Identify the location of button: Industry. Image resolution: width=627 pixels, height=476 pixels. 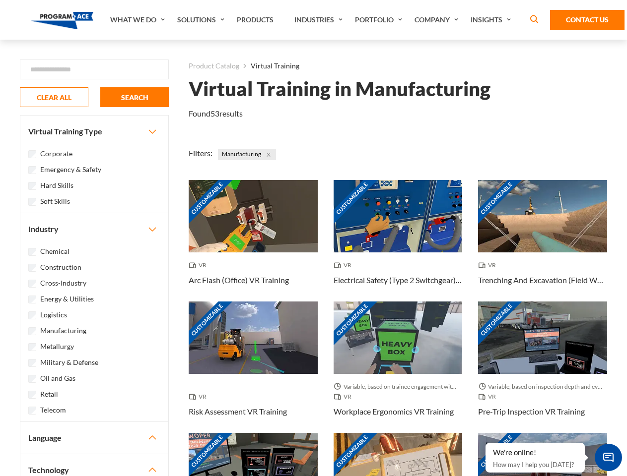
(94, 229).